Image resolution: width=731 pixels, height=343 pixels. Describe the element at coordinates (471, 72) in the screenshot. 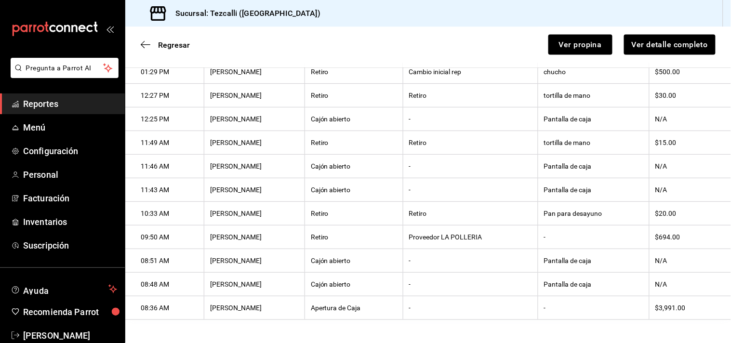

I see `th: Cambio inicial rep` at that location.